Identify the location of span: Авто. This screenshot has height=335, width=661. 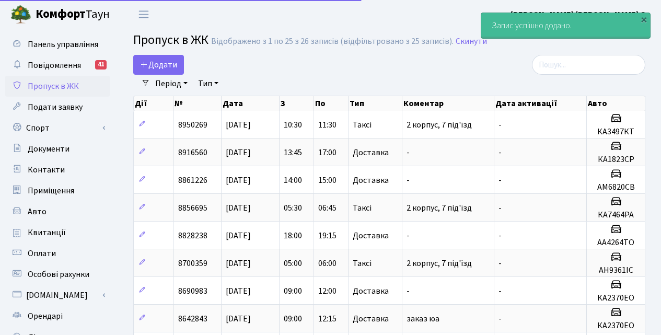
(37, 212).